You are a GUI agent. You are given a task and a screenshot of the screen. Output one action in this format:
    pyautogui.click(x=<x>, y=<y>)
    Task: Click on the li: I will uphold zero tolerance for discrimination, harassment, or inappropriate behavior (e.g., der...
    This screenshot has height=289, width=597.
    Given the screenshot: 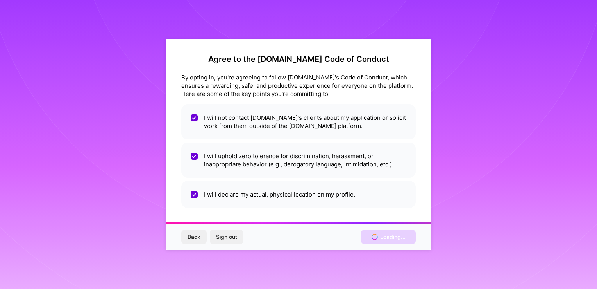 What is the action you would take?
    pyautogui.click(x=299, y=160)
    